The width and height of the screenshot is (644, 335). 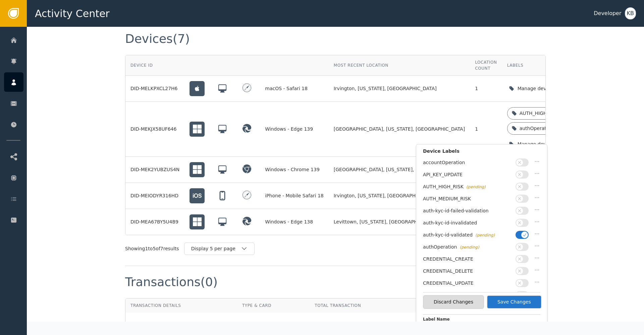 I want to click on button: Discard Changes, so click(x=454, y=302).